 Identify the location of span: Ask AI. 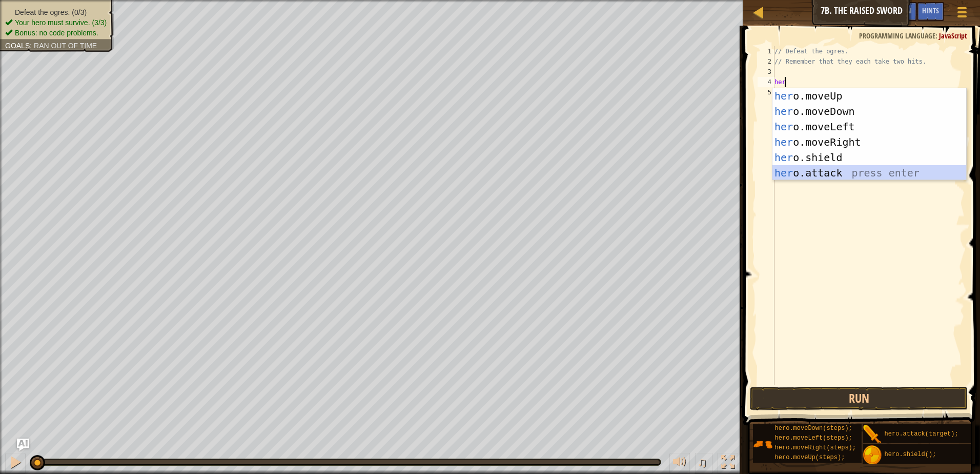
(903, 11).